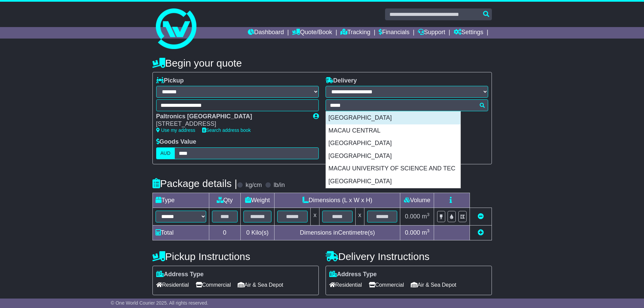  What do you see at coordinates (409, 256) in the screenshot?
I see `h4: Delivery Instructions` at bounding box center [409, 256].